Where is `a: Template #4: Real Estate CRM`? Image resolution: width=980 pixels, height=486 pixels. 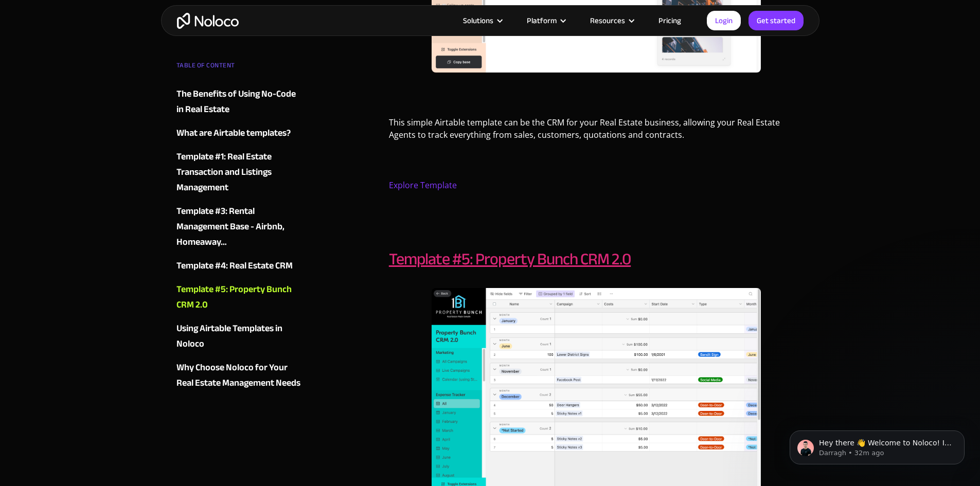 a: Template #4: Real Estate CRM is located at coordinates (239, 266).